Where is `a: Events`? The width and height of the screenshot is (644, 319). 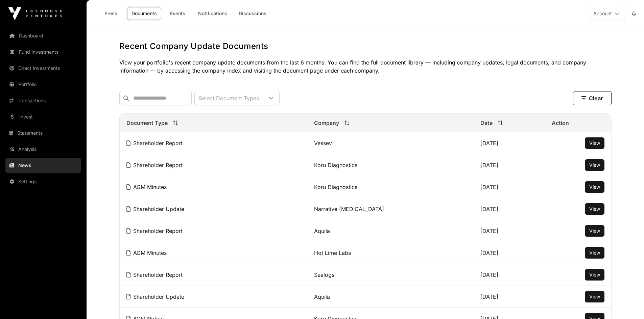
a: Events is located at coordinates (178, 13).